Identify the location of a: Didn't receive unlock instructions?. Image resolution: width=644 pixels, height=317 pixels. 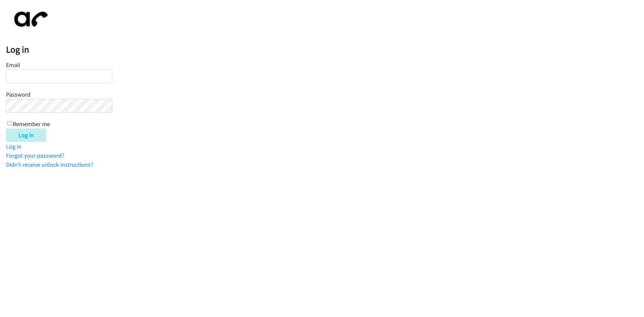
(50, 165).